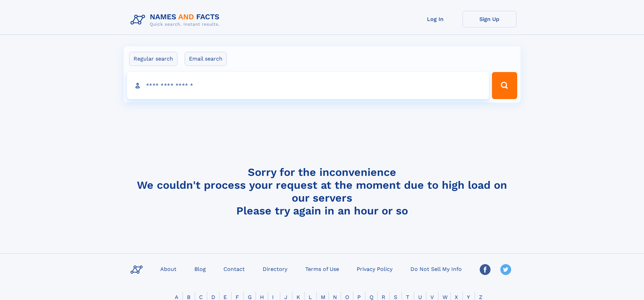  I want to click on img: Facebook, so click(485, 270).